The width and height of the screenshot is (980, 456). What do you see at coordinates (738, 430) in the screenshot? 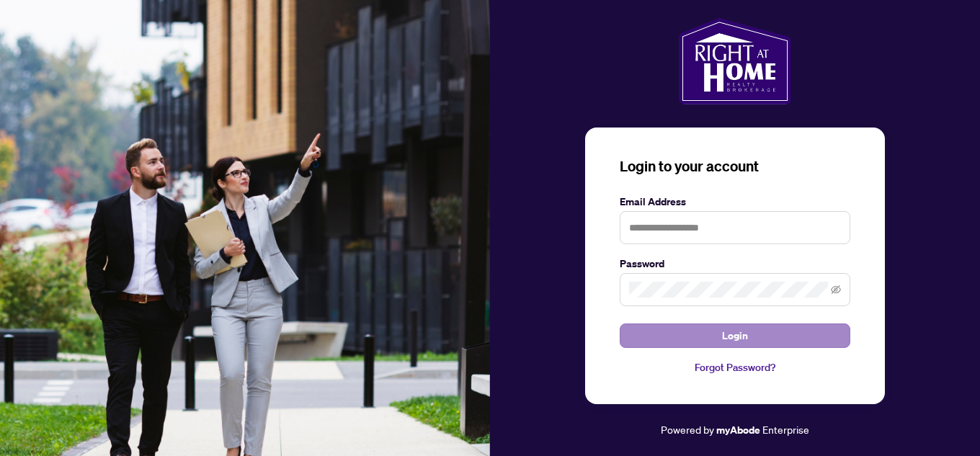
I see `a: myAbode` at bounding box center [738, 430].